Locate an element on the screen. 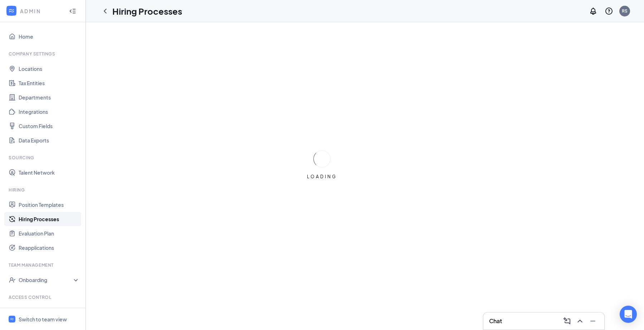 The width and height of the screenshot is (644, 330). div: Sourcing is located at coordinates (43, 157).